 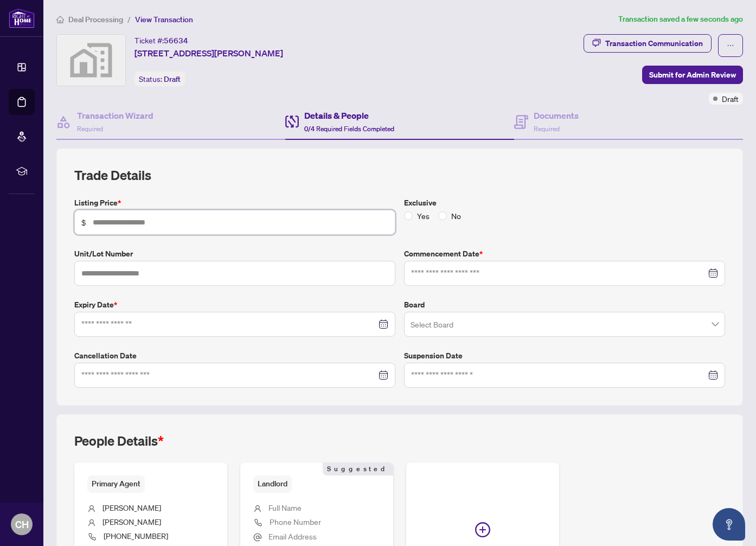 What do you see at coordinates (349, 116) in the screenshot?
I see `h4: Details & People` at bounding box center [349, 116].